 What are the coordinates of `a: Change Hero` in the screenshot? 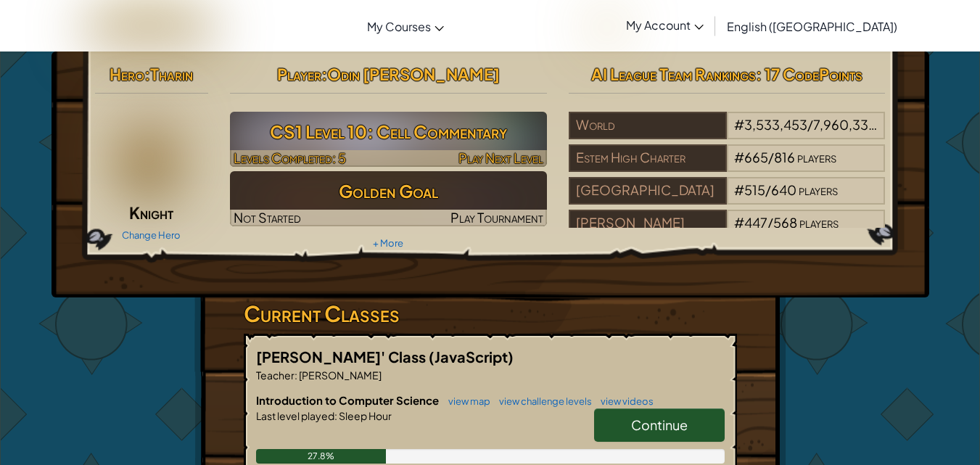 It's located at (151, 235).